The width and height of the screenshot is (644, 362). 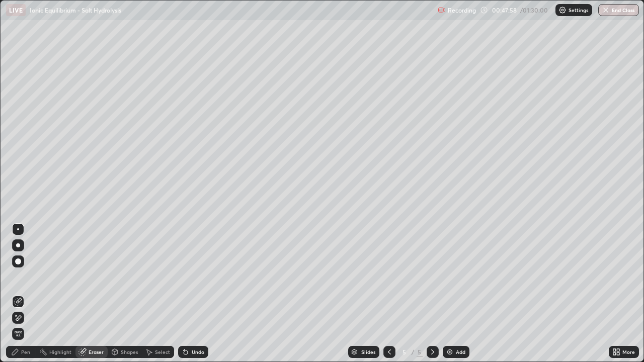 I want to click on div: Add, so click(x=460, y=352).